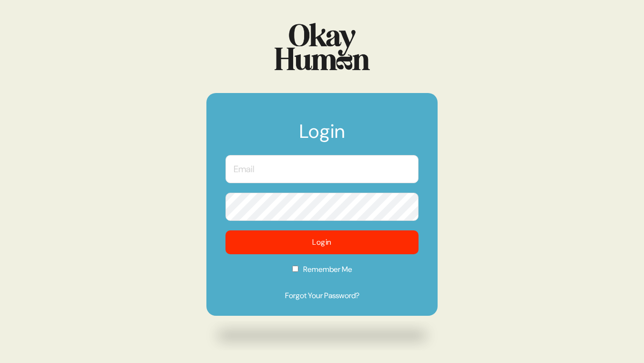 The image size is (644, 363). What do you see at coordinates (322, 272) in the screenshot?
I see `label: Remember Me` at bounding box center [322, 272].